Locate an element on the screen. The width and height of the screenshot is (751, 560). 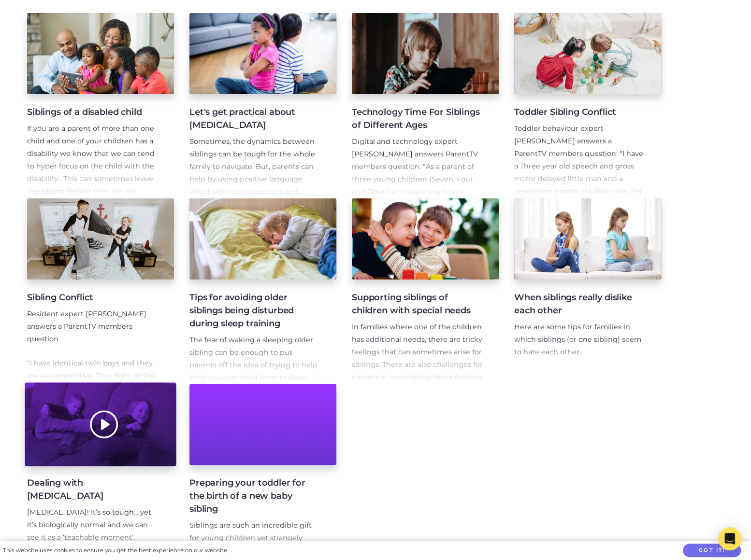
a: When siblings really dislike each other Here are some tips for families in which siblings (or one... is located at coordinates (588, 291).